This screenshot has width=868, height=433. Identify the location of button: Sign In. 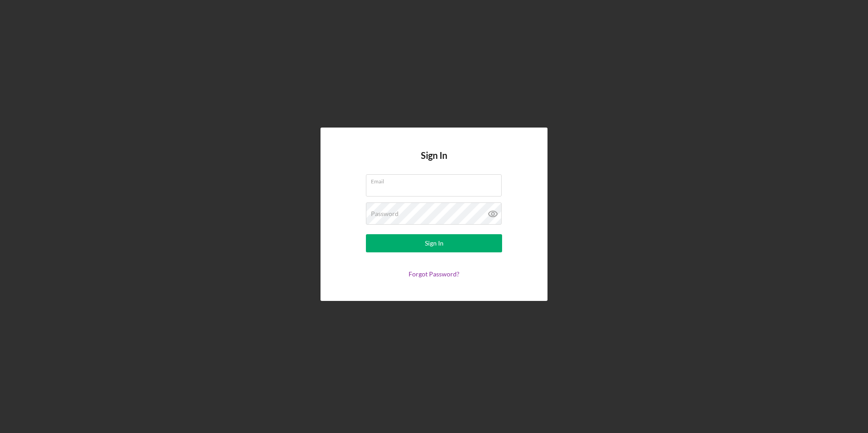
(434, 244).